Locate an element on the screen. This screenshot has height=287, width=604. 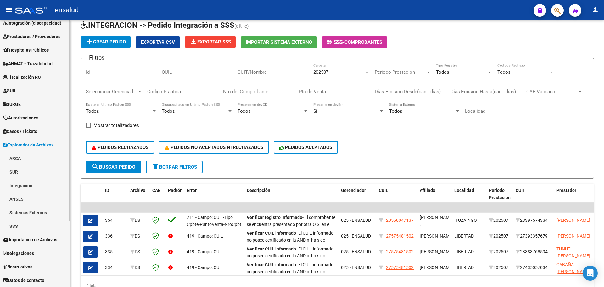
datatable-header-cell: Archivo is located at coordinates (139, 197).